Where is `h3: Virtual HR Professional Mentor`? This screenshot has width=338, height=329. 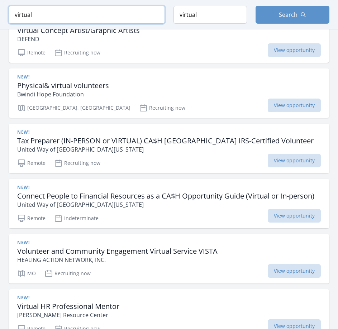
h3: Virtual HR Professional Mentor is located at coordinates (68, 306).